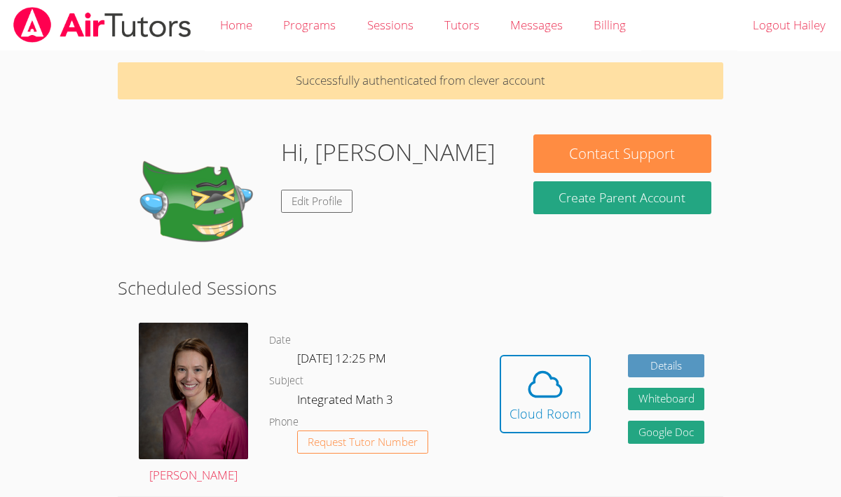  Describe the element at coordinates (284, 423) in the screenshot. I see `dt: Phone` at that location.